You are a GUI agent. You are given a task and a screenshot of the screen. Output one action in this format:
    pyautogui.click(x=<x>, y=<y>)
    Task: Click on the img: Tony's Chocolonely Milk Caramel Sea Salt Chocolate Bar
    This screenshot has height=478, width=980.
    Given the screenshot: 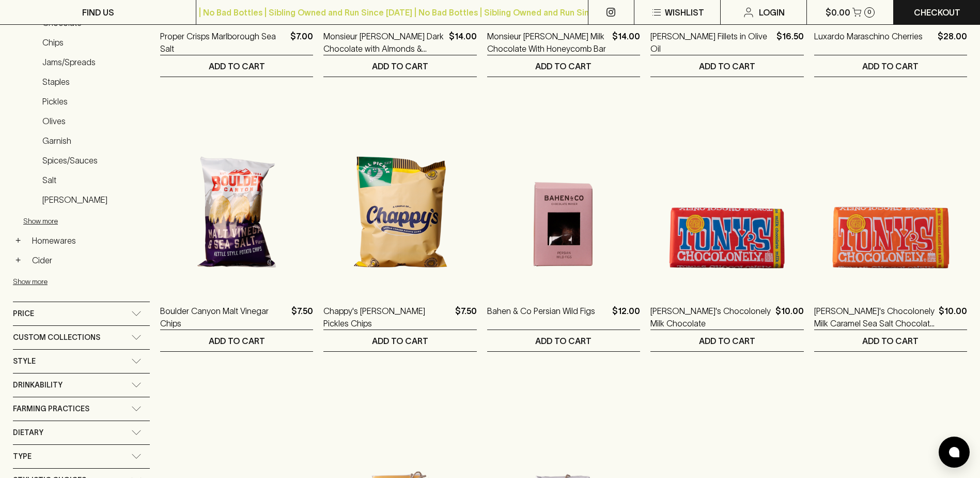 What is the action you would take?
    pyautogui.click(x=891, y=198)
    